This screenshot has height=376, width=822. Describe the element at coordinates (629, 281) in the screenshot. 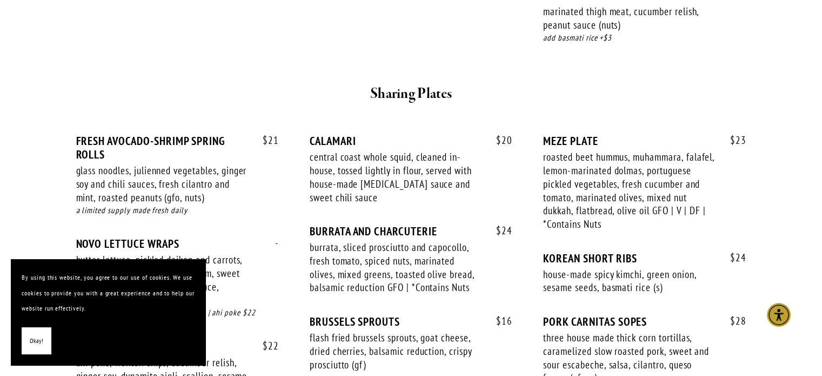

I see `div: house-made spicy kimchi, green onion, sesame seeds, basmati rice (s)` at that location.